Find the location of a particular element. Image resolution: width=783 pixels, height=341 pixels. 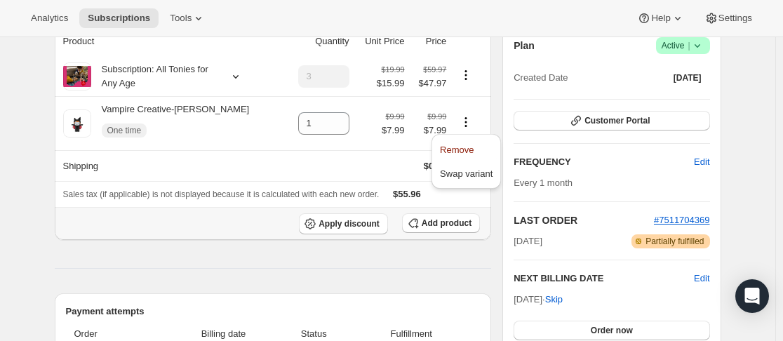

button: Order now is located at coordinates (611, 331).